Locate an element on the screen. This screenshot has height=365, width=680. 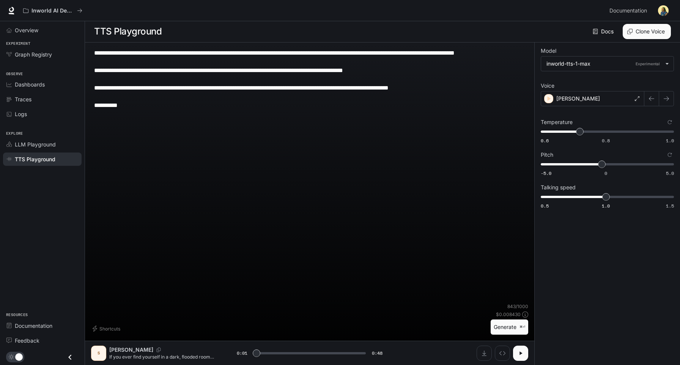
button: Download audio is located at coordinates (484, 353).